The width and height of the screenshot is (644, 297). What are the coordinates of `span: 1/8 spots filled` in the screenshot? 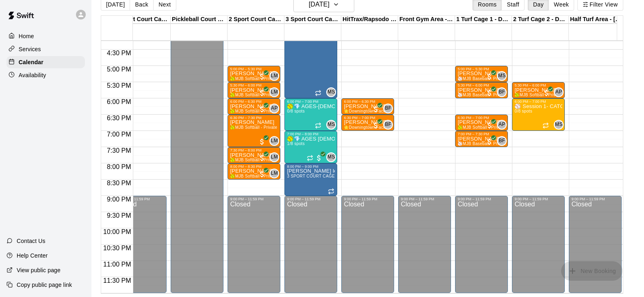 It's located at (296, 143).